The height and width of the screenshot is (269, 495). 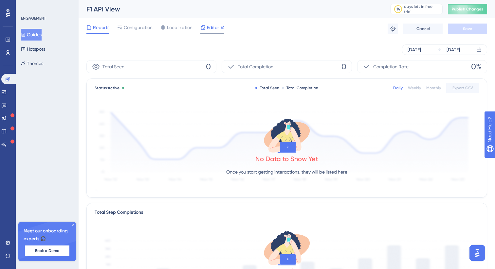 What do you see at coordinates (287, 159) in the screenshot?
I see `div: No Data to Show Yet` at bounding box center [287, 159].